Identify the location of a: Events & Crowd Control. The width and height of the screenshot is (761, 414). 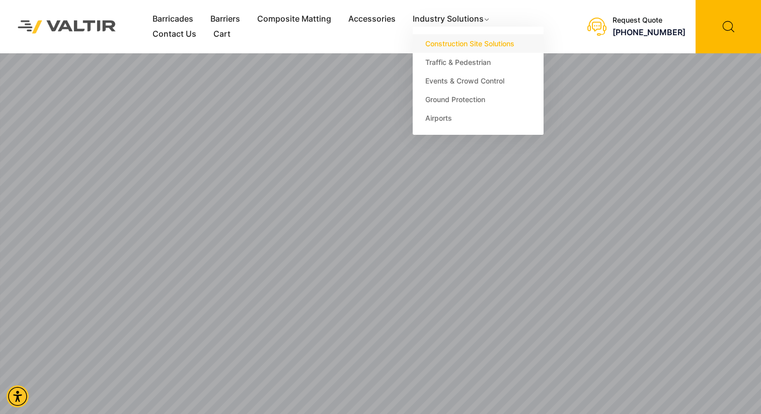
(478, 81).